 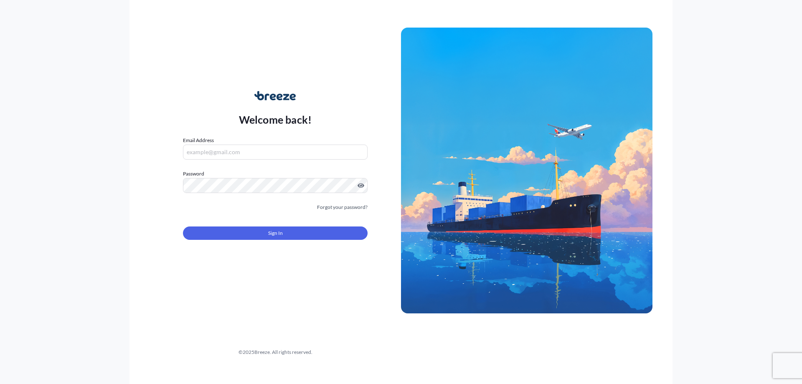 What do you see at coordinates (275, 152) in the screenshot?
I see `input: example@gmail.com` at bounding box center [275, 152].